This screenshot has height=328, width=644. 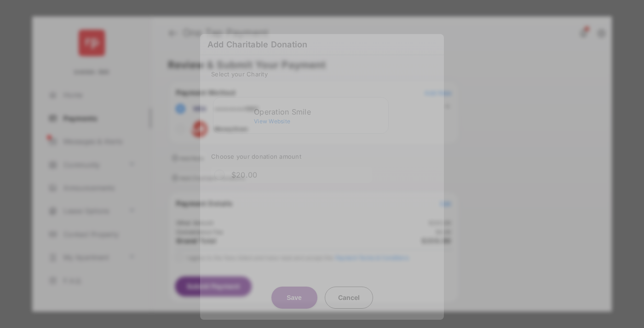 What do you see at coordinates (256, 157) in the screenshot?
I see `span: Choose your donation amount` at bounding box center [256, 157].